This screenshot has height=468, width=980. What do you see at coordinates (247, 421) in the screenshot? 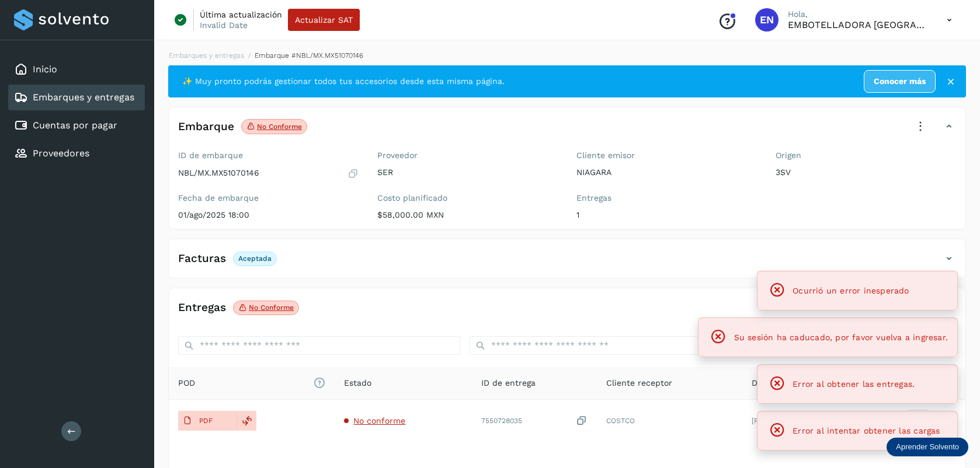
I see `div: Reemplazar POD` at bounding box center [247, 421].